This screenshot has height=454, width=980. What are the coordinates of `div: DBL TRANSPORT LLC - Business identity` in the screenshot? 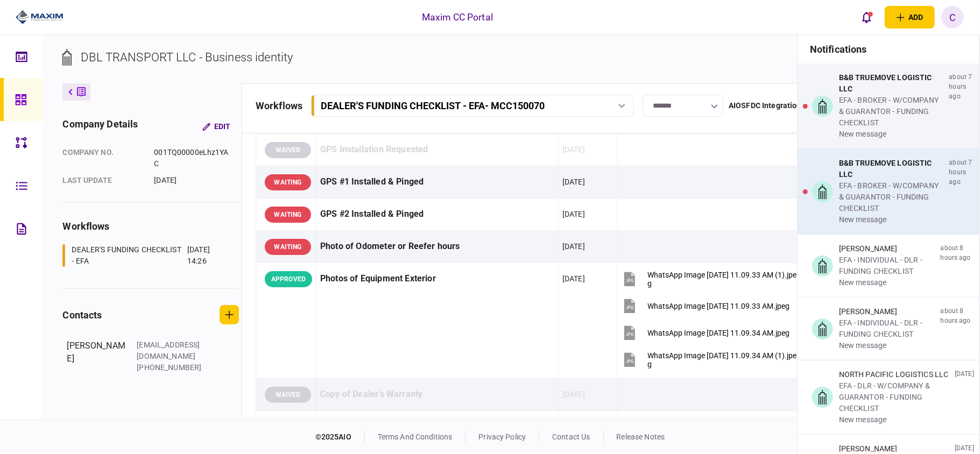 It's located at (187, 57).